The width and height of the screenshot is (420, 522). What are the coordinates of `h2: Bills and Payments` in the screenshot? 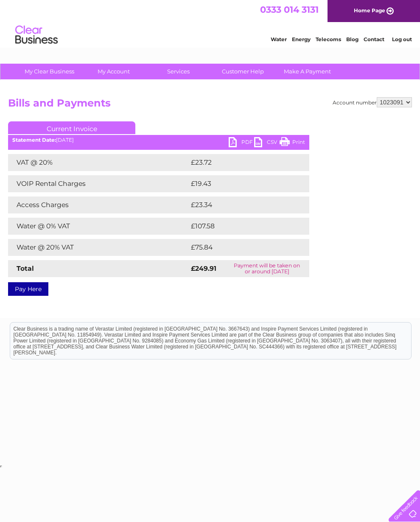 It's located at (210, 105).